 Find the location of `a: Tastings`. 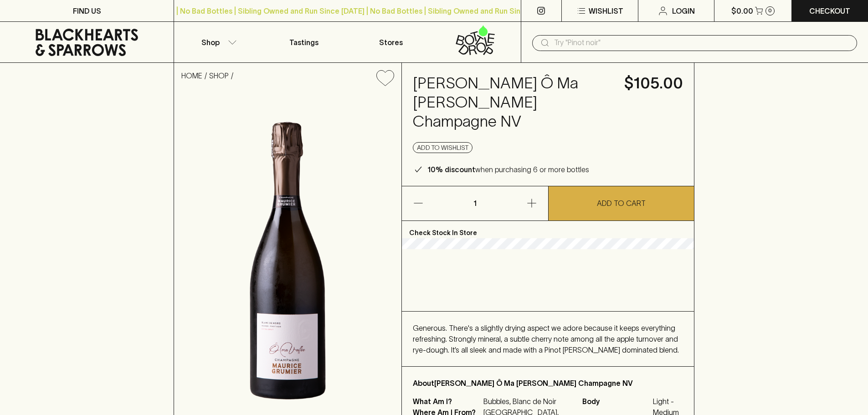

a: Tastings is located at coordinates (303, 42).